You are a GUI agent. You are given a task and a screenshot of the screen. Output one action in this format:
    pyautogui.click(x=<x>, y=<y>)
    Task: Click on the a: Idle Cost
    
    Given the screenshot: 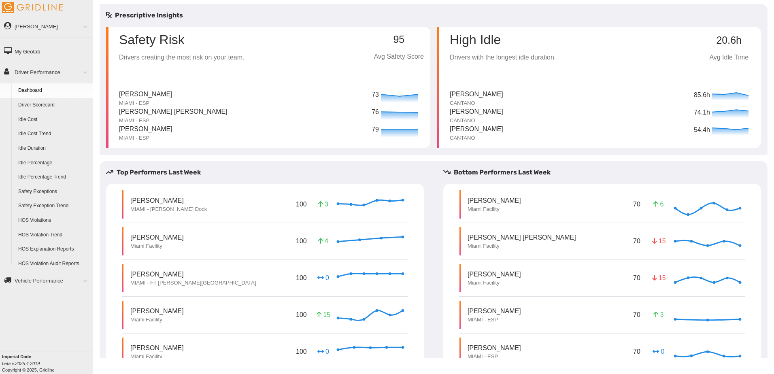 What is the action you would take?
    pyautogui.click(x=54, y=120)
    